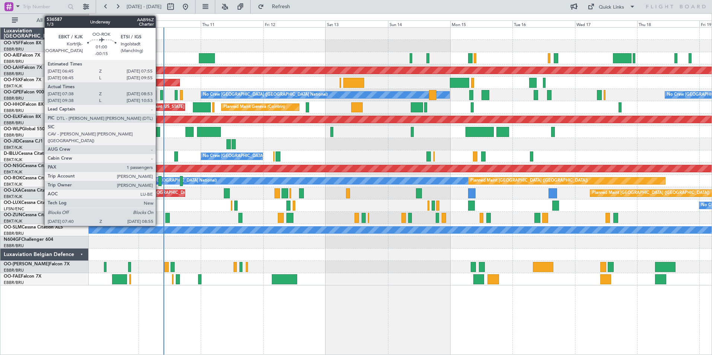 The image size is (712, 355). What do you see at coordinates (22, 43) in the screenshot?
I see `a: OO-VSFFalcon 8X` at bounding box center [22, 43].